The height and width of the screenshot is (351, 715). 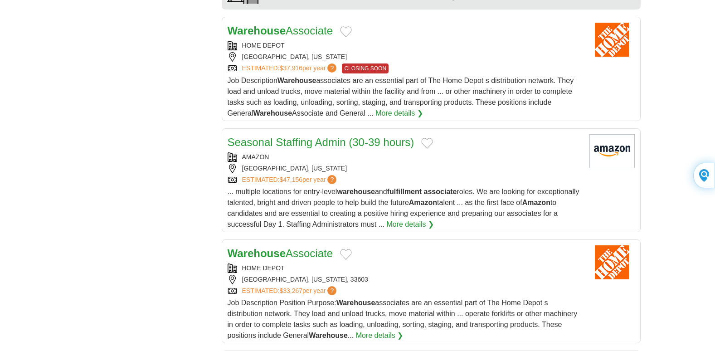 What do you see at coordinates (403, 319) in the screenshot?
I see `span: Job Description Position Purpose: associates are an essential part of The Home Depot s distributi...` at bounding box center [403, 319].